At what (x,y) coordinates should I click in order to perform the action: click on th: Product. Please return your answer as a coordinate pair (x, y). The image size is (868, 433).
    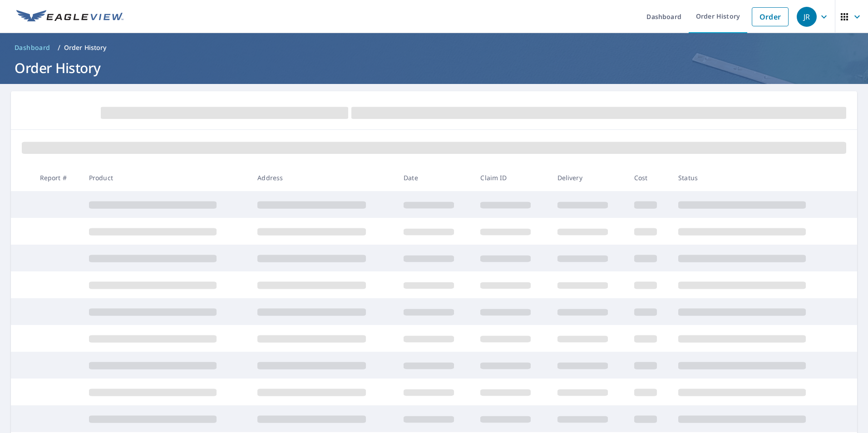
    Looking at the image, I should click on (166, 177).